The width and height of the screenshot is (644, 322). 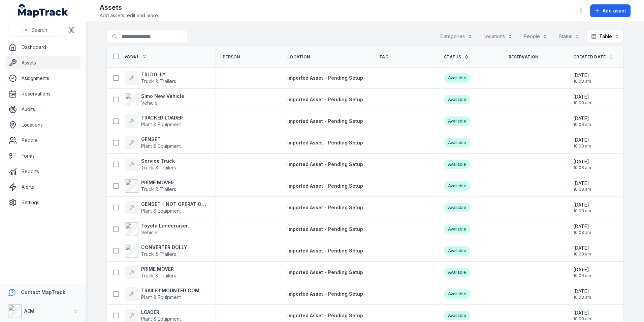 What do you see at coordinates (298, 57) in the screenshot?
I see `span: Location` at bounding box center [298, 57].